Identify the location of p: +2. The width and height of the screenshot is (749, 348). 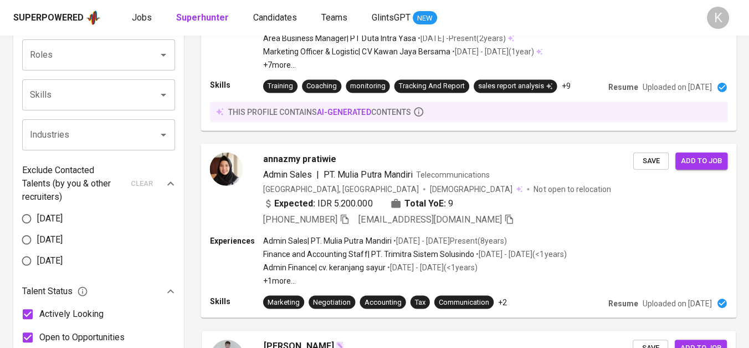
(503, 302).